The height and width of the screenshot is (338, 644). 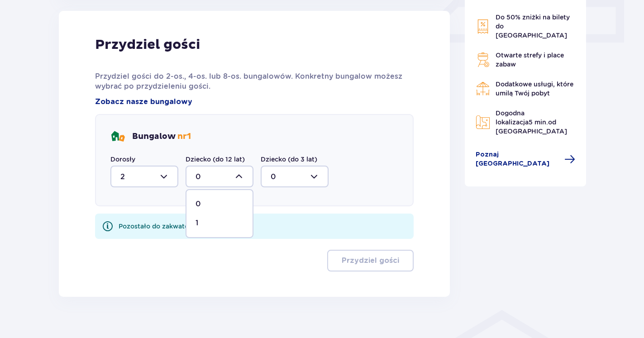 What do you see at coordinates (118, 137) in the screenshot?
I see `img: bungalows Icon` at bounding box center [118, 137].